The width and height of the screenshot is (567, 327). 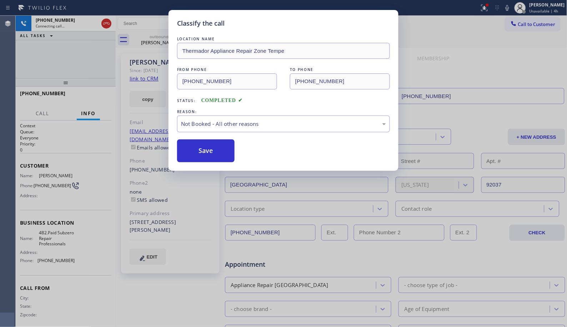 What do you see at coordinates (284, 124) in the screenshot?
I see `div: Not Booked - All other reasons` at bounding box center [284, 124].